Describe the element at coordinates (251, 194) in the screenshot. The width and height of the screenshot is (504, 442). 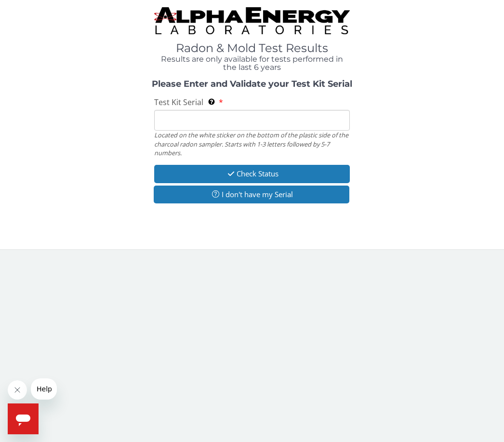
I see `button: I don't have my Serial` at that location.